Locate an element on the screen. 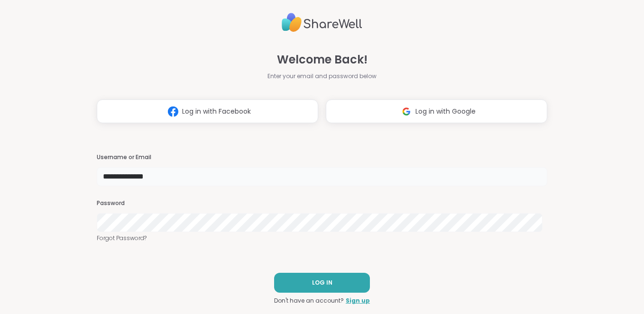 This screenshot has height=314, width=644. img: ShareWell Logo is located at coordinates (322, 22).